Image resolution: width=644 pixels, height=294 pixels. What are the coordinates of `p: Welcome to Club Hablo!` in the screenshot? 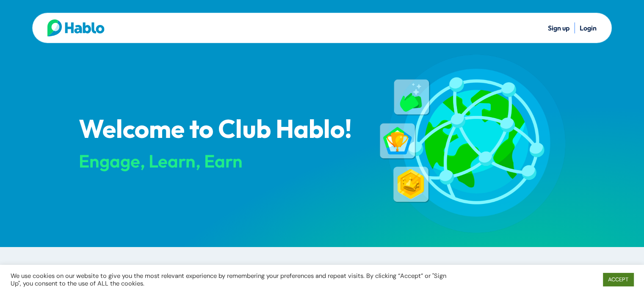 It's located at (222, 130).